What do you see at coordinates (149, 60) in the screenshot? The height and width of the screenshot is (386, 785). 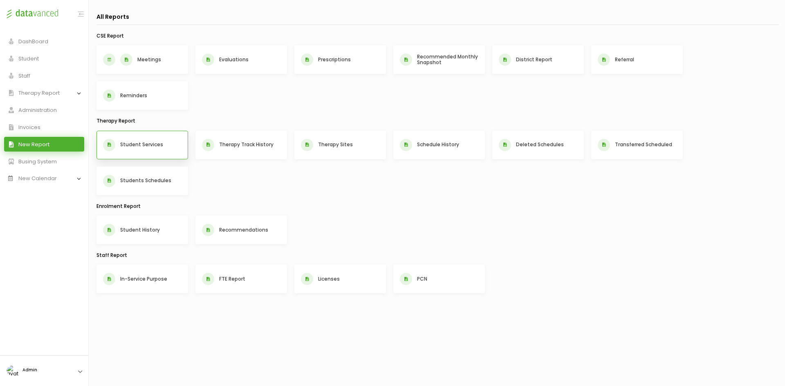 I see `h5: Meetings` at bounding box center [149, 60].